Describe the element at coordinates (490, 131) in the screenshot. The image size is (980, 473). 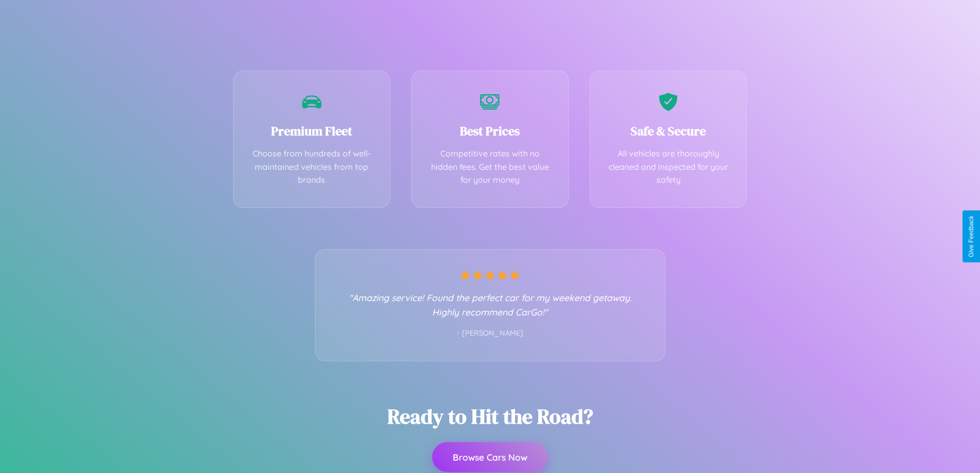
I see `h3: Best Prices` at that location.